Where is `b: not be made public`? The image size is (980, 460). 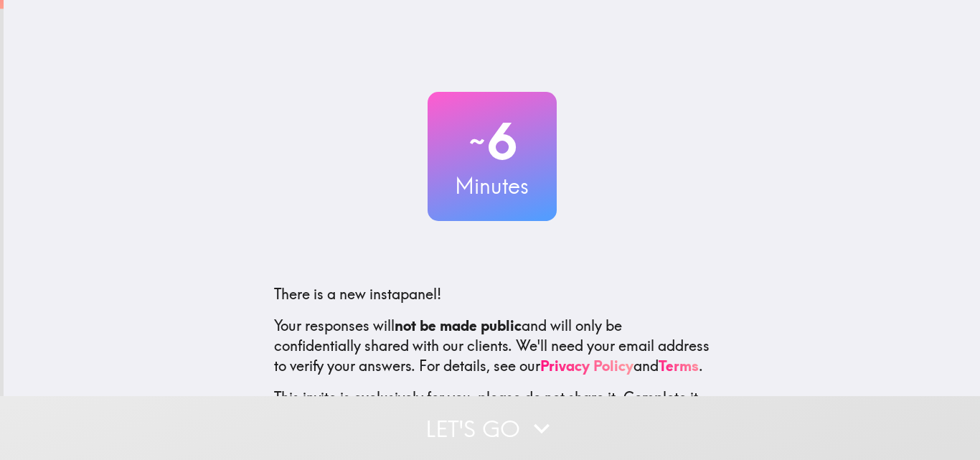
b: not be made public is located at coordinates (458, 325).